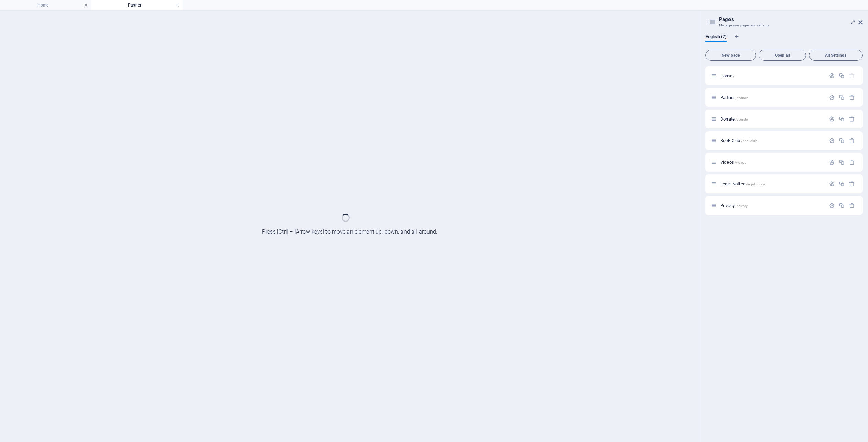 The width and height of the screenshot is (868, 442). Describe the element at coordinates (791, 19) in the screenshot. I see `h2: Pages` at that location.